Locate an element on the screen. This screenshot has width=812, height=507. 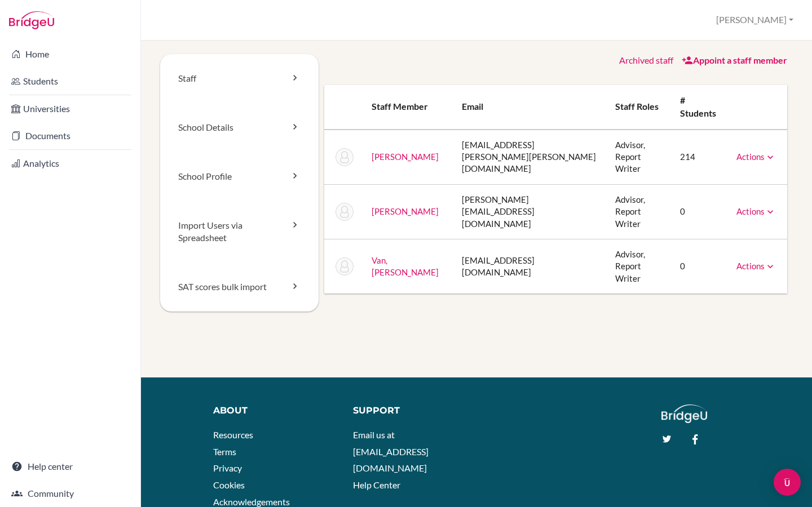
a: School Details is located at coordinates (240, 127).